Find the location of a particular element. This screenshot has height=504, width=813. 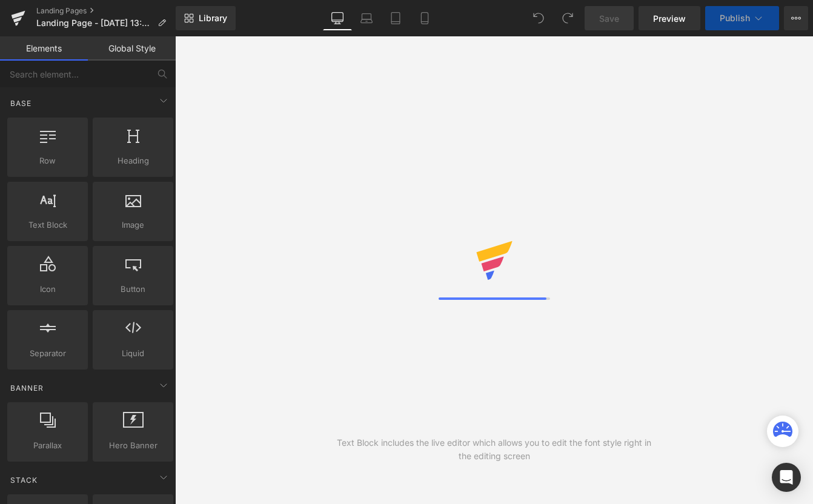

span: Parallax is located at coordinates (48, 445).